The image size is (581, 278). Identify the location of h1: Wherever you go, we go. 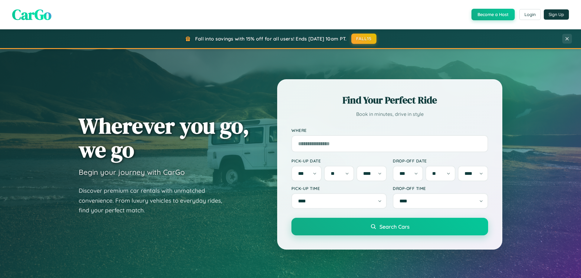
(164, 138).